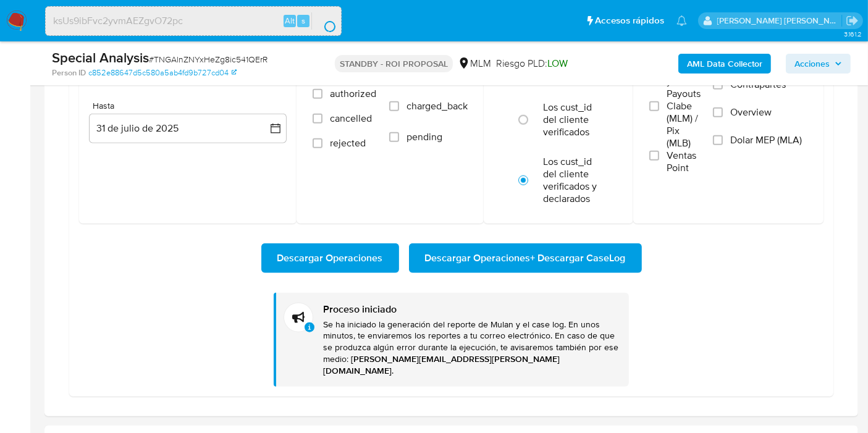  I want to click on a: Salir, so click(852, 20).